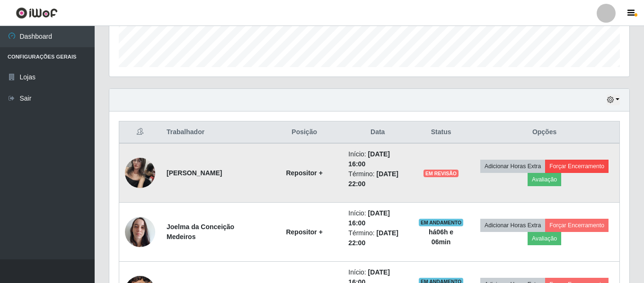 The height and width of the screenshot is (283, 644). I want to click on img: 1740484495119.jpeg, so click(140, 232).